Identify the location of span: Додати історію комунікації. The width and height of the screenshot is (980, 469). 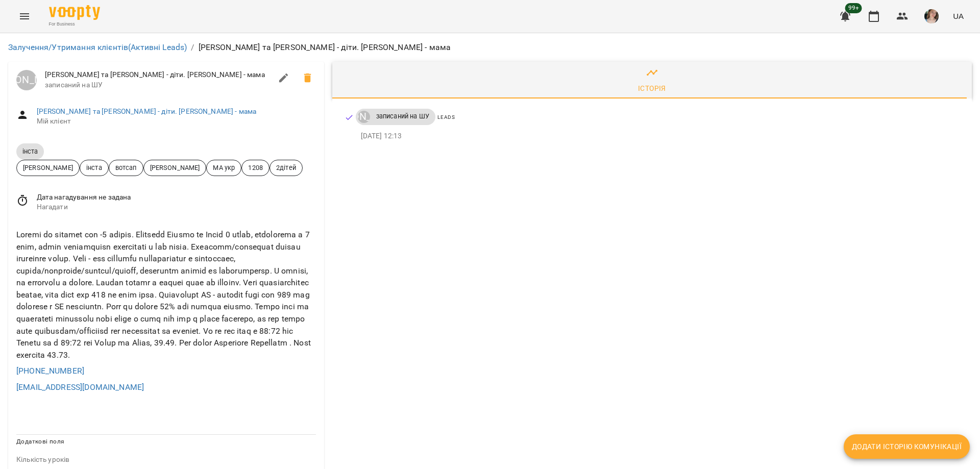
(906, 447).